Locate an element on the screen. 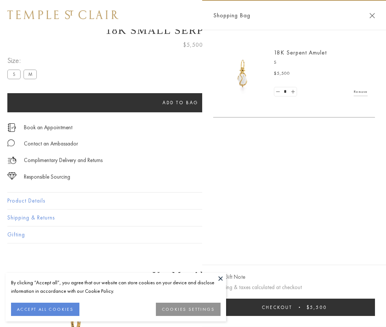 This screenshot has height=327, width=386. a: Set quantity to 0 is located at coordinates (278, 92).